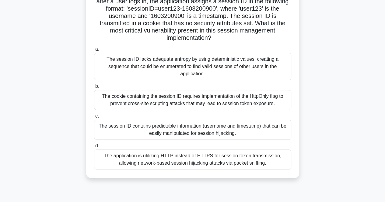  Describe the element at coordinates (97, 49) in the screenshot. I see `span: a.` at that location.